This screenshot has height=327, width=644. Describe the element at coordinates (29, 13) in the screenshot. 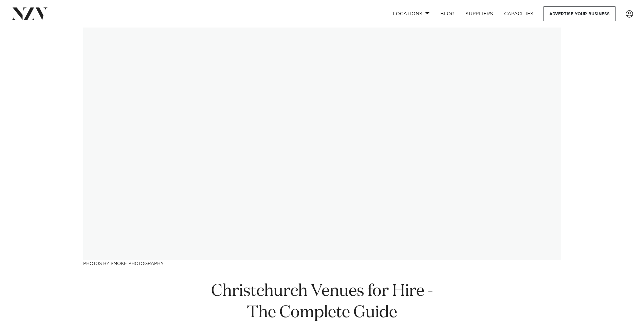

I see `img: nzv-logo.png` at that location.